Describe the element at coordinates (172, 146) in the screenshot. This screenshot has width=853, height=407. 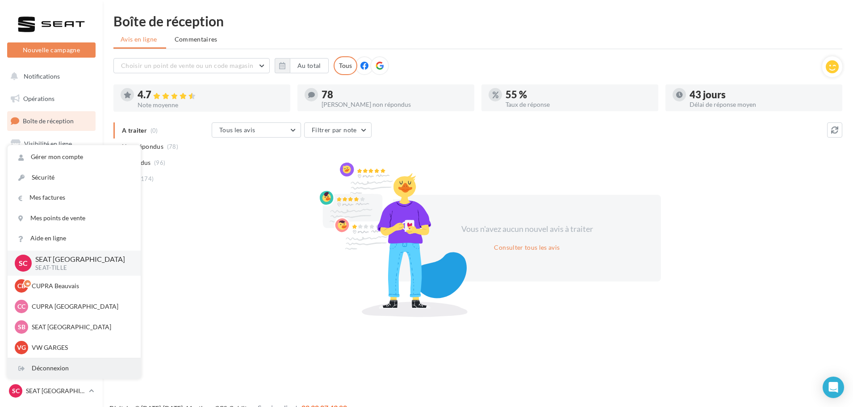
I see `span: (78)` at that location.